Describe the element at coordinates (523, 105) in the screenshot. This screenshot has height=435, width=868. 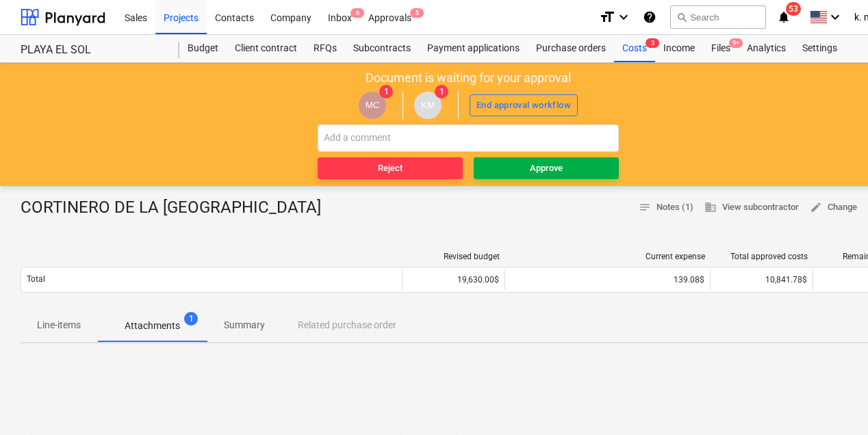
I see `div: End approval workflow` at that location.